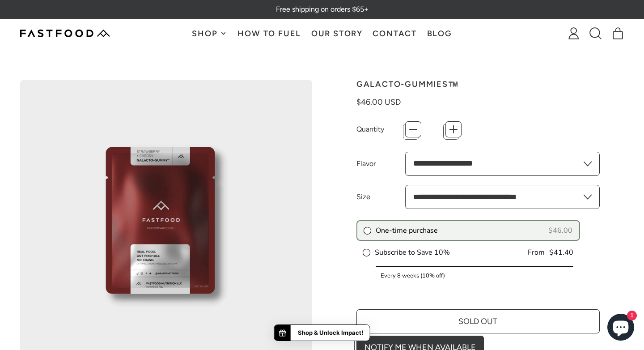 The image size is (644, 350). What do you see at coordinates (378, 102) in the screenshot?
I see `span: $46.00 USD` at bounding box center [378, 102].